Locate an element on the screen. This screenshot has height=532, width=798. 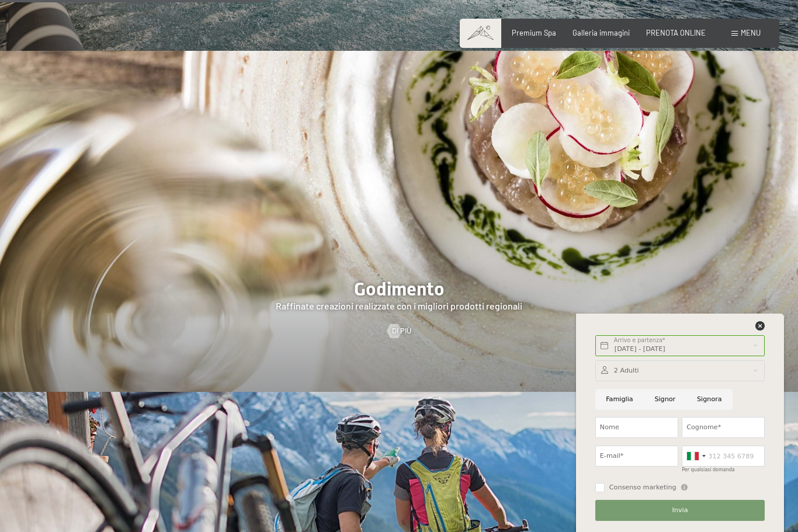
span: Premium Spa is located at coordinates (534, 33).